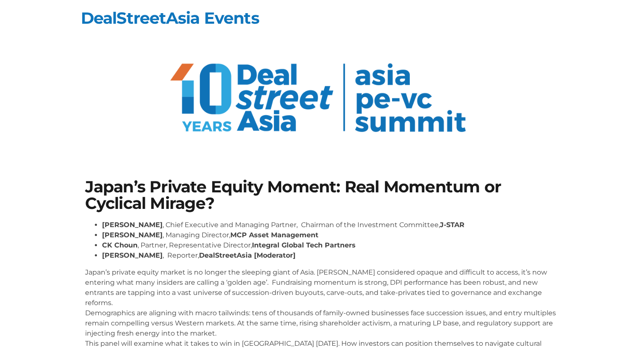 This screenshot has width=644, height=350. I want to click on strong: J-STAR, so click(452, 225).